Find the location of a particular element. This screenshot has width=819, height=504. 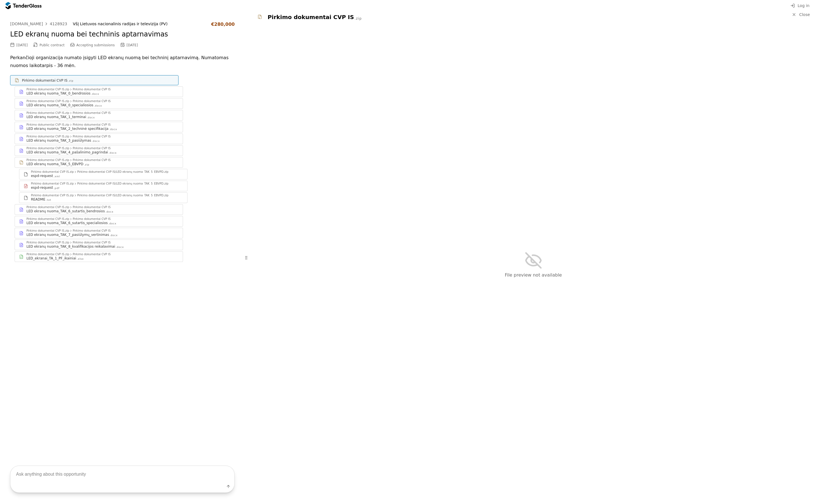

a: Pirkimo dokumentai CVP IS.zipPirkimo dokumentai CVP ISLED ekranų nuoma_TAK_4_pašalinimo_pagrindai... is located at coordinates (99, 150).